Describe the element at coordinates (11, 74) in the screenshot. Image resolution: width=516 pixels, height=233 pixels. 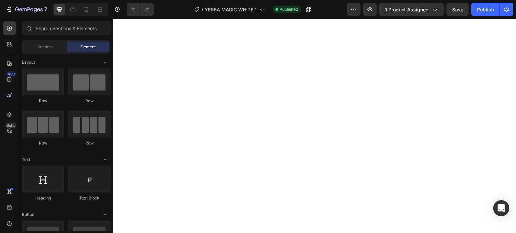
I see `div: 450` at that location.